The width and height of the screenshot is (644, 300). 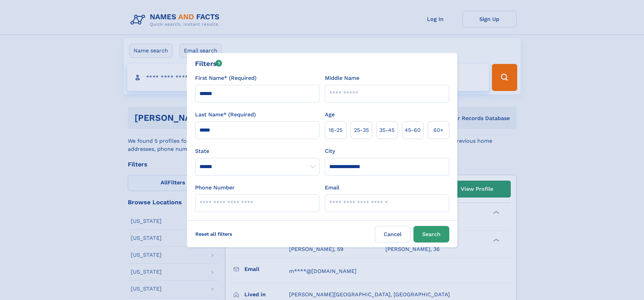 I want to click on label: State, so click(x=257, y=151).